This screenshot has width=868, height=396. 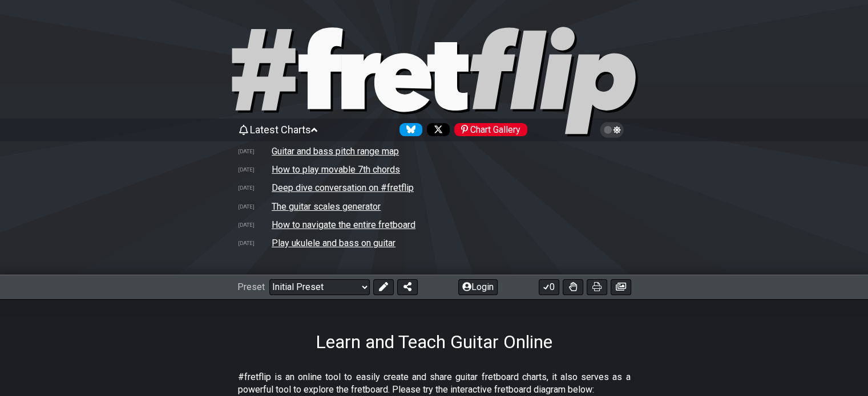 I want to click on button: Toggle Dexterity for all fretkits, so click(x=573, y=287).